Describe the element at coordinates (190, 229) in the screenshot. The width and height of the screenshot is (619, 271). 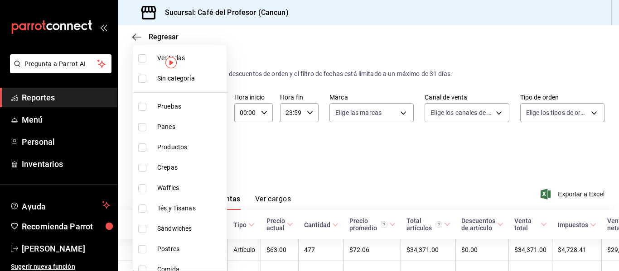
I see `span: Sándwiches` at that location.